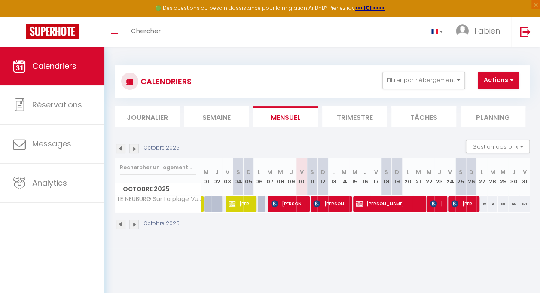  What do you see at coordinates (492, 116) in the screenshot?
I see `li: Planning` at bounding box center [492, 116].